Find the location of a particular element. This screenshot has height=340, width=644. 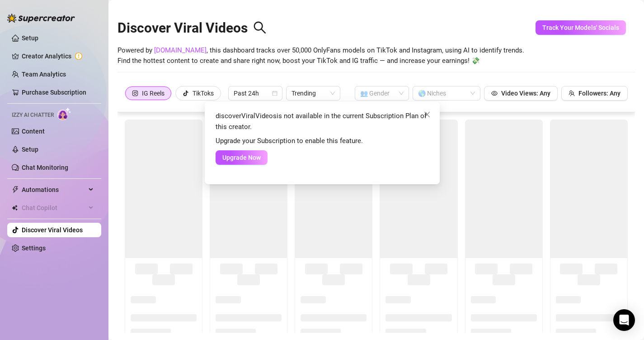

button: Upgrade Now is located at coordinates (242, 157).